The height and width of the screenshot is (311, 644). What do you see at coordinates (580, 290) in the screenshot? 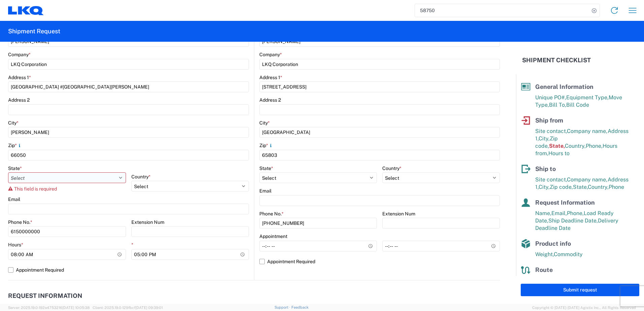
I see `button: Submit request` at bounding box center [580, 290].